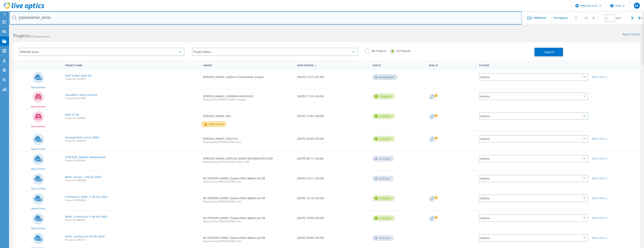 This screenshot has height=248, width=644. Describe the element at coordinates (132, 79) in the screenshot. I see `span: Project ID: 2970855` at that location.